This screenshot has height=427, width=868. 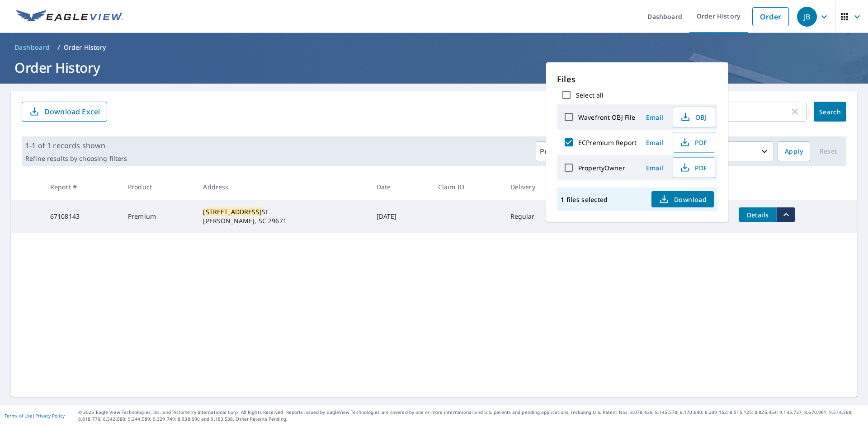 I want to click on td: Premium, so click(x=158, y=216).